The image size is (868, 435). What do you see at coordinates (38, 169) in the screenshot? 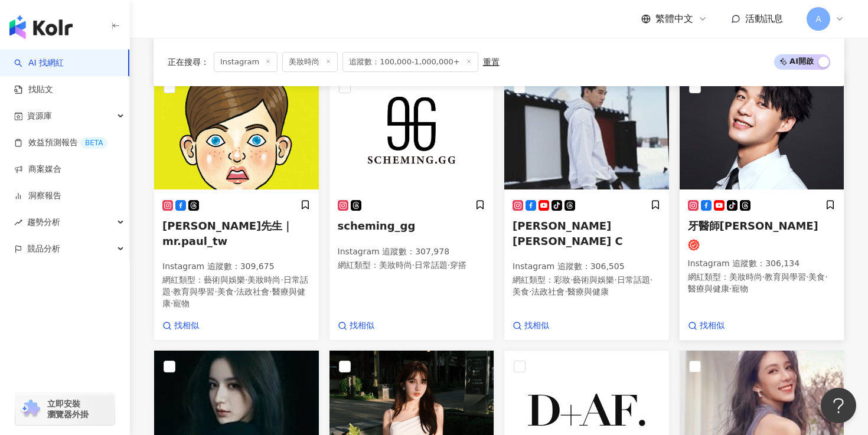
I see `a: 商案媒合` at bounding box center [38, 169].